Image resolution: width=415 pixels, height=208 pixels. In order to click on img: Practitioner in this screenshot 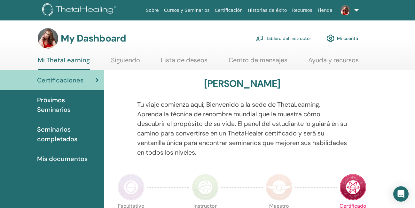, I will do `click(131, 187)`.